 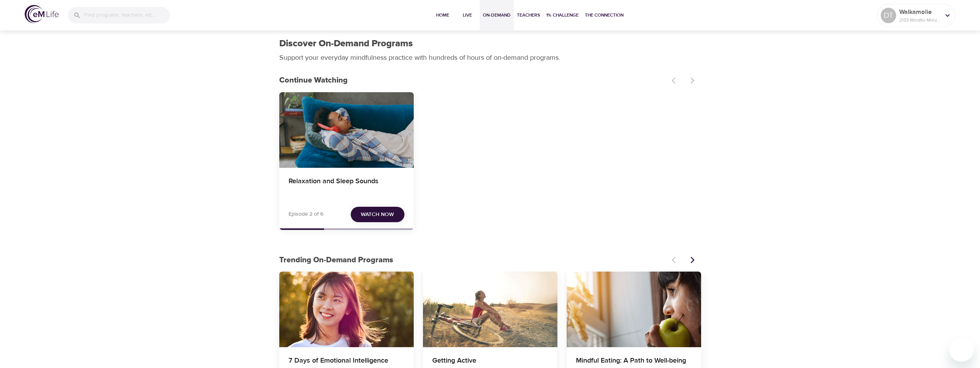 I want to click on span: Teachers, so click(x=528, y=15).